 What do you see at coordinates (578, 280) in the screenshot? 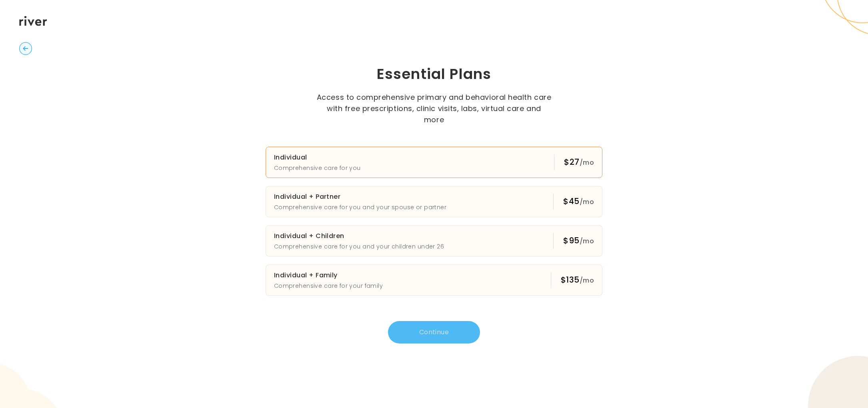
I see `div: $135` at bounding box center [578, 280].